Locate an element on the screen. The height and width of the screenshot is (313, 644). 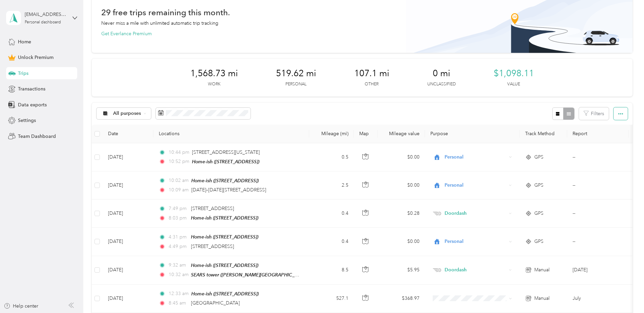
td: Jul 2025 is located at coordinates (598, 271).